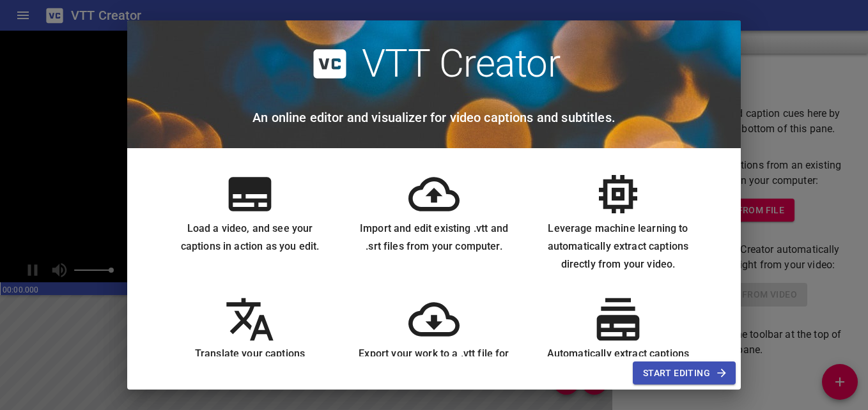 This screenshot has width=868, height=410. I want to click on h6: Import and edit existing .vtt and .srt files from your computer., so click(434, 237).